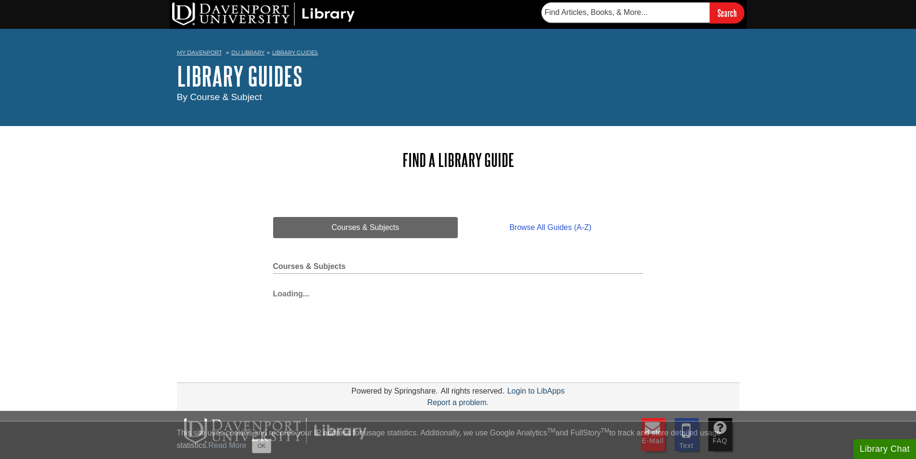 Image resolution: width=916 pixels, height=459 pixels. Describe the element at coordinates (458, 54) in the screenshot. I see `nav: breadcrumb` at that location.